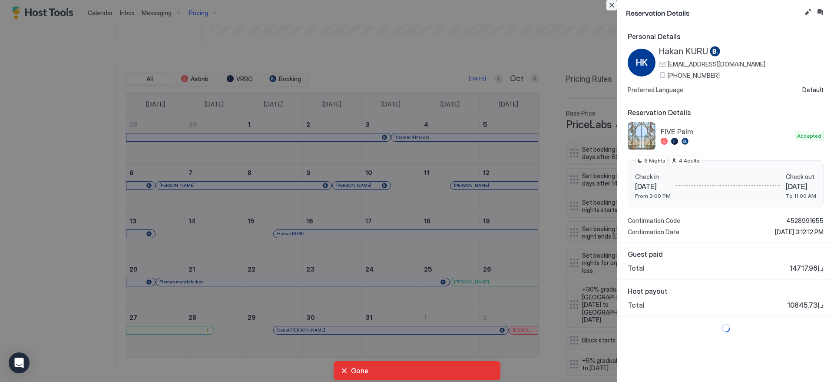  I want to click on span: 5 Nights, so click(655, 161).